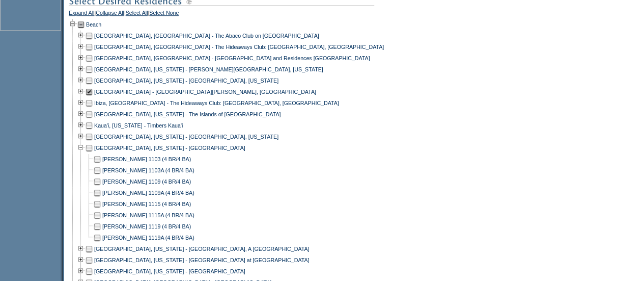  I want to click on a: Expand All, so click(82, 14).